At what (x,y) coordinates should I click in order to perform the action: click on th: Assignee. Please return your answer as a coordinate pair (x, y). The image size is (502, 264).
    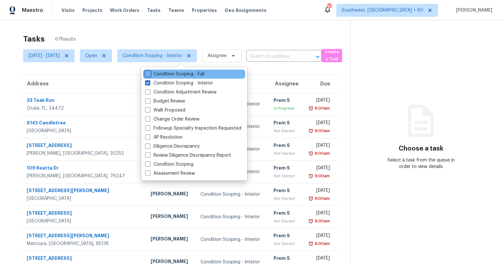
    Looking at the image, I should click on (285, 84).